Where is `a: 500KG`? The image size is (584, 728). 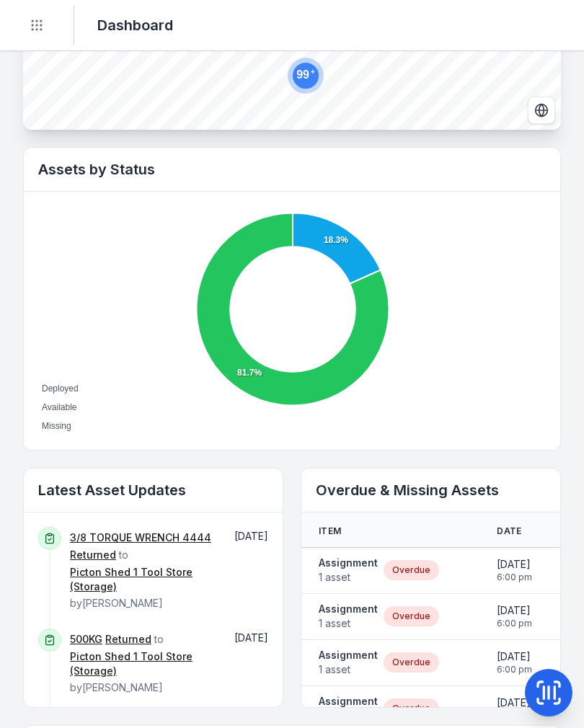 a: 500KG is located at coordinates (86, 640).